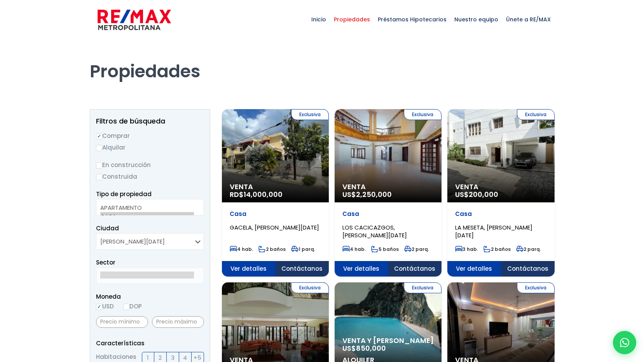  I want to click on label: USD, so click(105, 306).